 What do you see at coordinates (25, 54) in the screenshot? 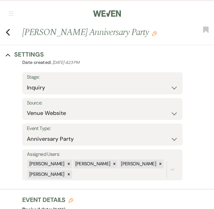
I see `button: Settings` at bounding box center [25, 54].